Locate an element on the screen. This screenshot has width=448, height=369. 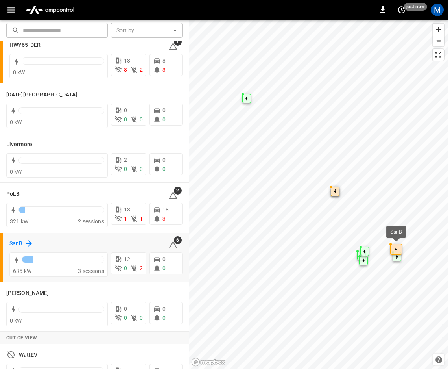
span: 12 is located at coordinates (127, 259).